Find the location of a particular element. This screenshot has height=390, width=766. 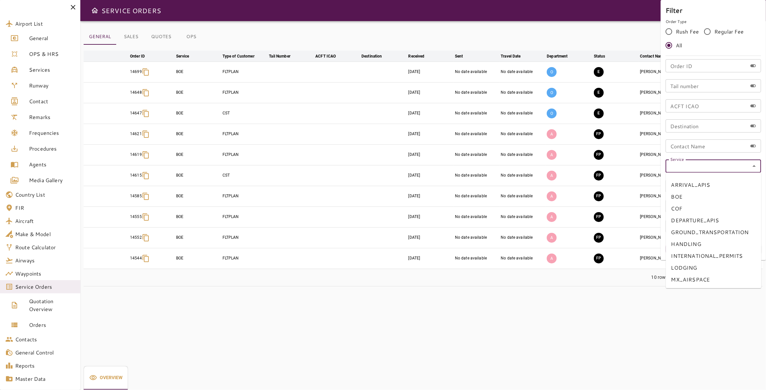

span: All is located at coordinates (679, 45).